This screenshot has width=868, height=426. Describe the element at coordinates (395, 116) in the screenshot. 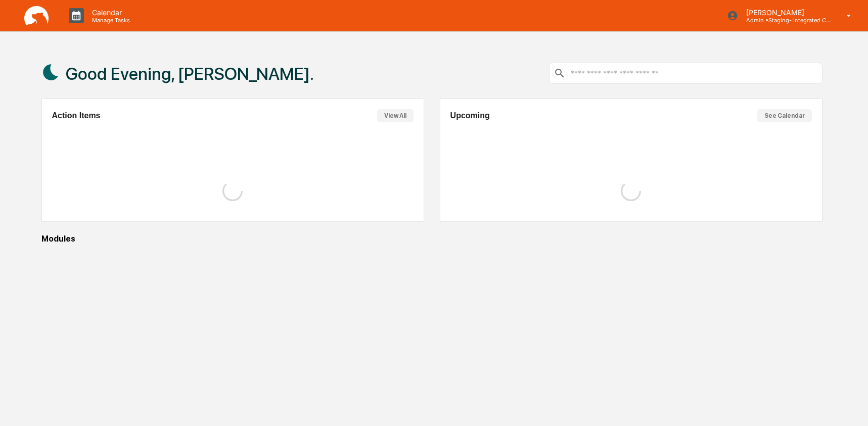

I see `button: View All` at that location.